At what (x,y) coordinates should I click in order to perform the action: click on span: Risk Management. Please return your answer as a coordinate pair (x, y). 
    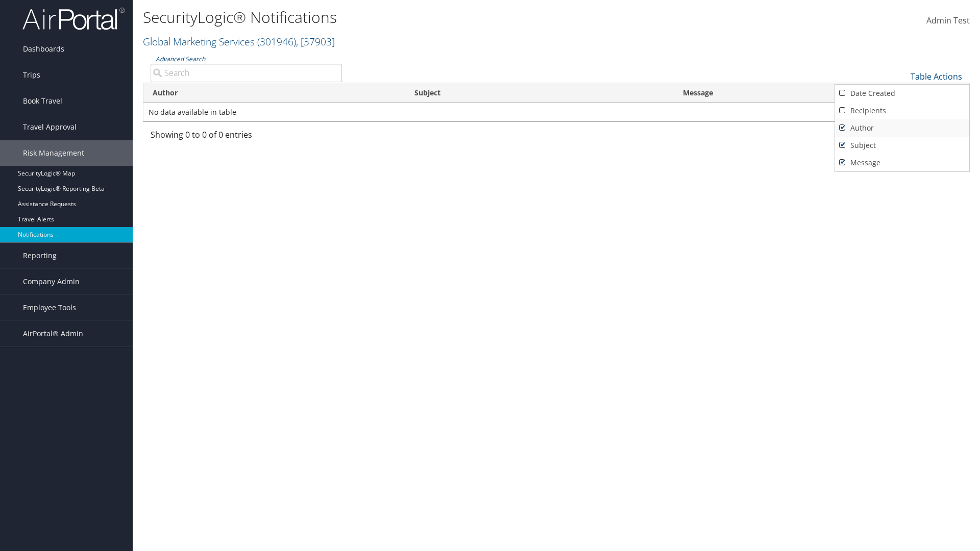
    Looking at the image, I should click on (53, 153).